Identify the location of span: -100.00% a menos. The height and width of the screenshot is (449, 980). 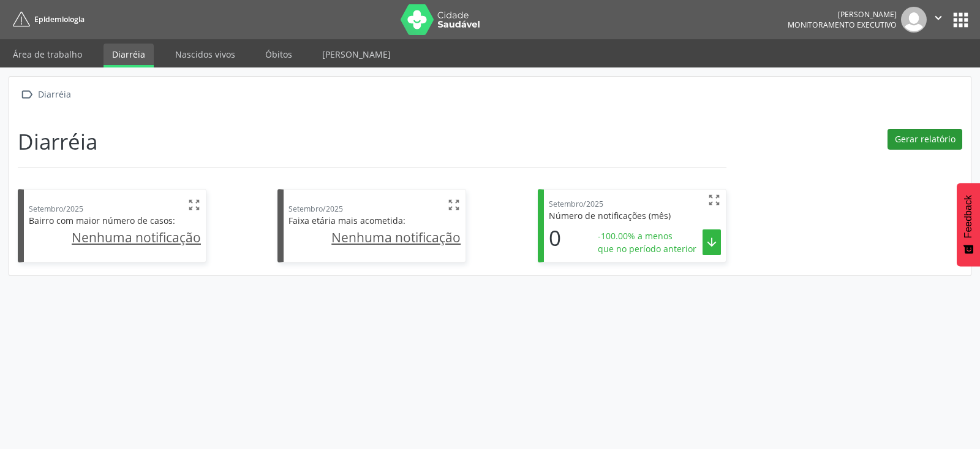
(647, 236).